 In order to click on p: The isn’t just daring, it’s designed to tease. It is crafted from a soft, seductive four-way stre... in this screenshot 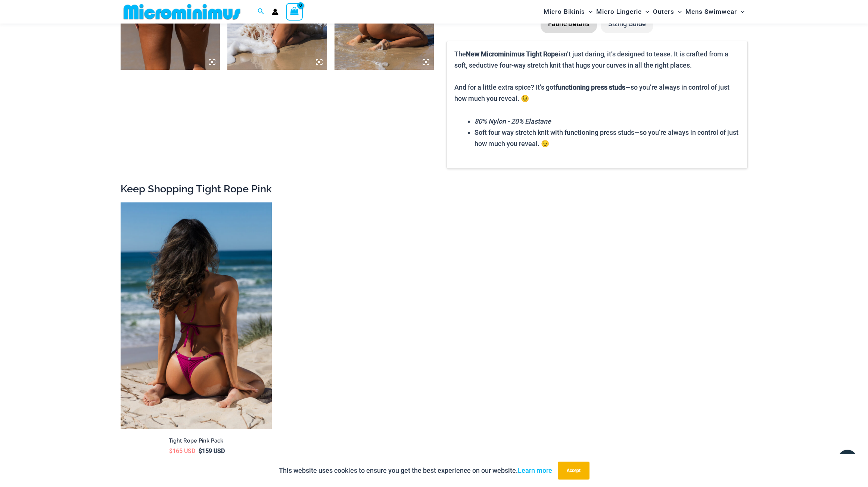, I will do `click(597, 76)`.